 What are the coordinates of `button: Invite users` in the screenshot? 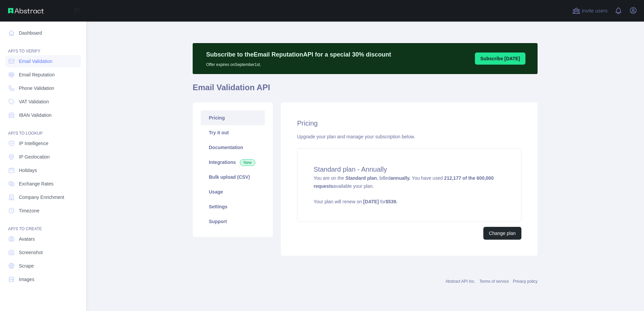 It's located at (590, 11).